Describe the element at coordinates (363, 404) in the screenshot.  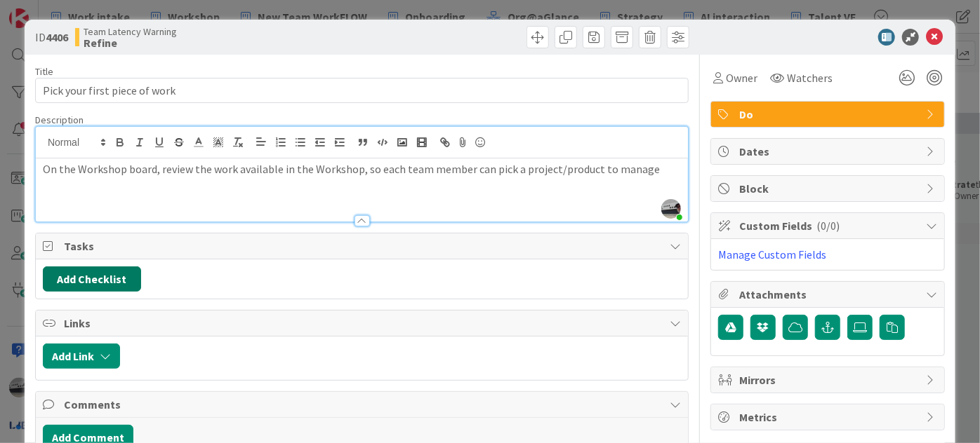
I see `span: Comments` at that location.